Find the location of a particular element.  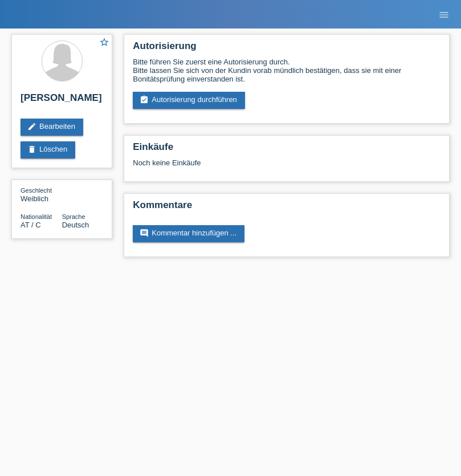

h2: Autorisierung is located at coordinates (287, 49).